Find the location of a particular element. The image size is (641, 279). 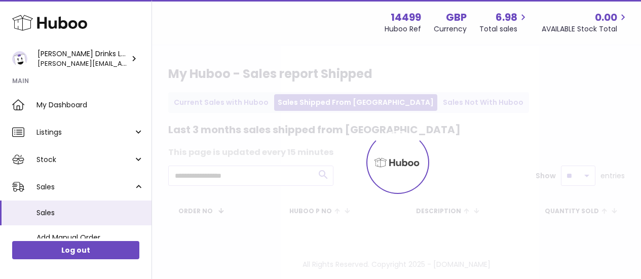

div: Huboo Ref is located at coordinates (403, 29).